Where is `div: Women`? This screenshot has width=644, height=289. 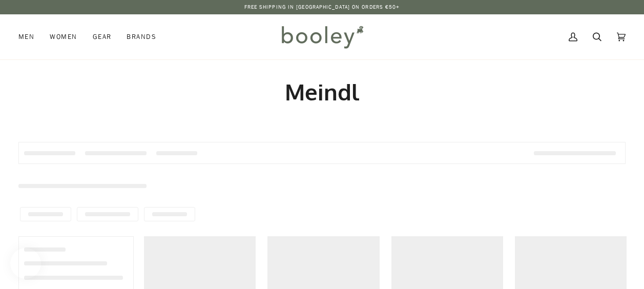
div: Women is located at coordinates (63, 36).